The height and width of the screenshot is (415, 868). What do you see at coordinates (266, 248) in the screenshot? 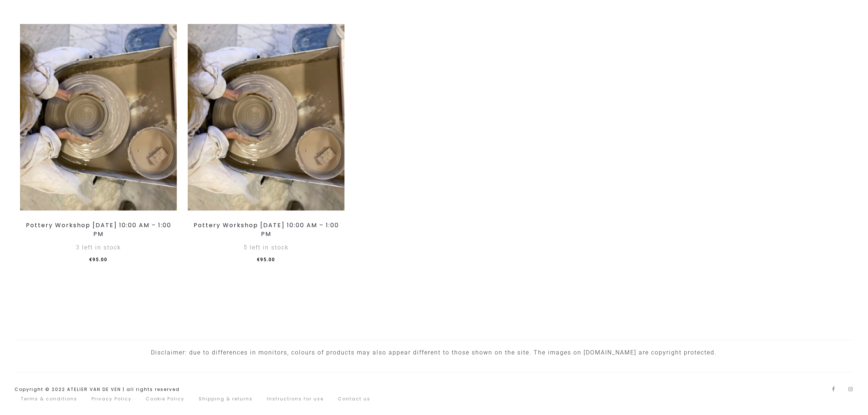
I see `div: 5 left in stock` at bounding box center [266, 248].